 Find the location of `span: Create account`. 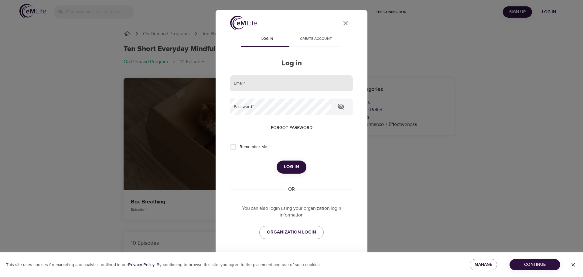

span: Create account is located at coordinates (316, 39).